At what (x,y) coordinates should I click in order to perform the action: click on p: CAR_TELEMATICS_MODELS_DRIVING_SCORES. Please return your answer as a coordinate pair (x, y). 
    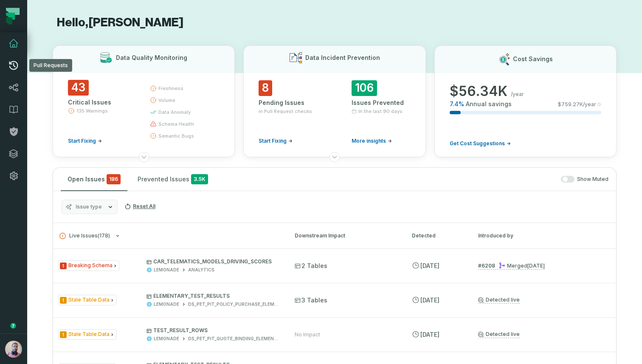
    Looking at the image, I should click on (213, 261).